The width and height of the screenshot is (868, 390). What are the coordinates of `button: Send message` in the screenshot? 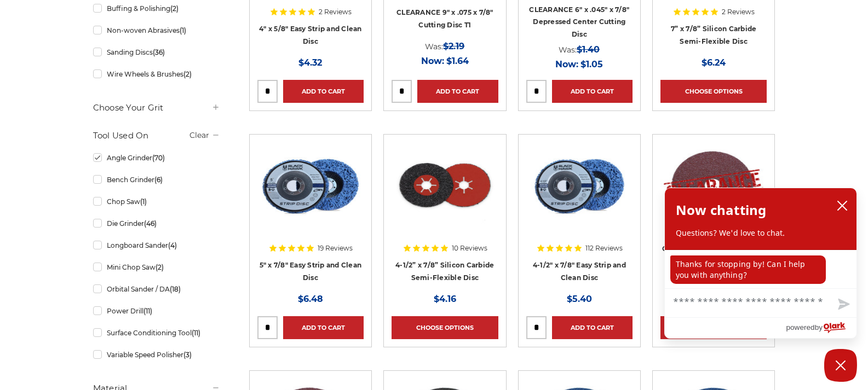 It's located at (843, 304).